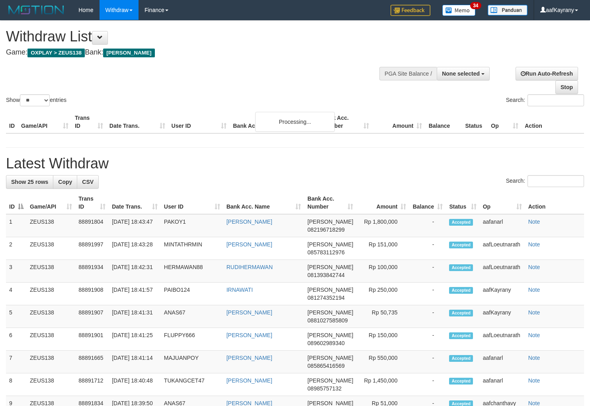  What do you see at coordinates (16, 339) in the screenshot?
I see `td: 6` at bounding box center [16, 339].